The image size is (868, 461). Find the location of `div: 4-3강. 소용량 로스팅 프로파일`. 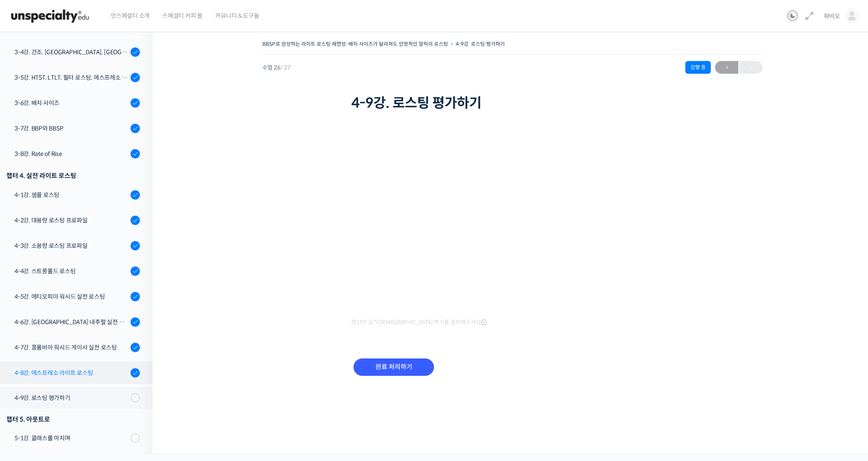

div: 4-3강. 소용량 로스팅 프로파일 is located at coordinates (71, 246).